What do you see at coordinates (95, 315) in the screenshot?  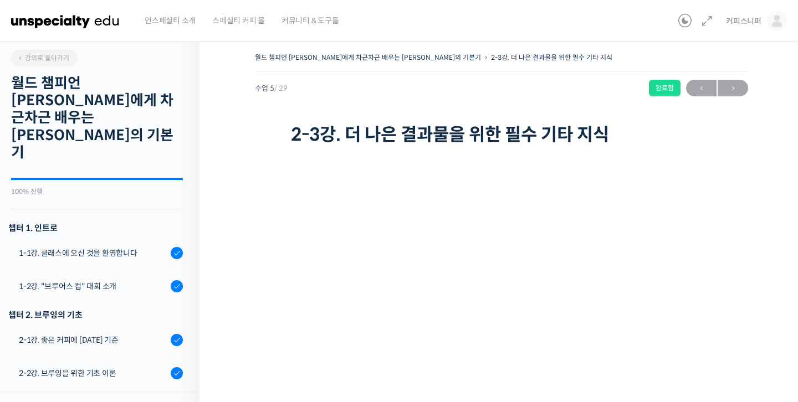 I see `div: 챕터 2. 브루잉의 기초` at bounding box center [95, 315].